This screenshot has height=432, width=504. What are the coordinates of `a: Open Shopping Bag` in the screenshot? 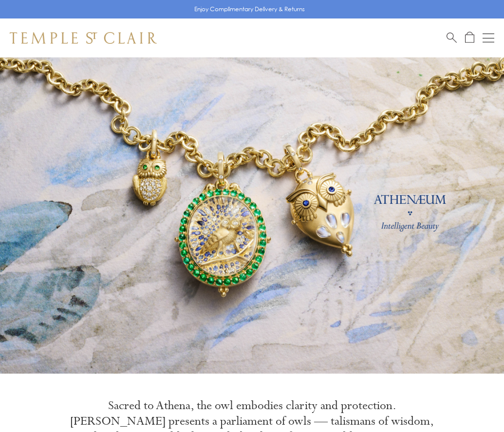 It's located at (469, 37).